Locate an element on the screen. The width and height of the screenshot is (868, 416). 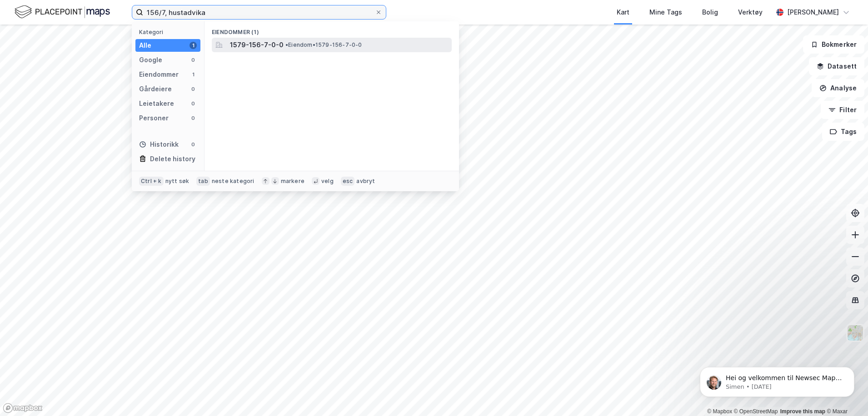
a: Mapbox homepage is located at coordinates (22, 408).